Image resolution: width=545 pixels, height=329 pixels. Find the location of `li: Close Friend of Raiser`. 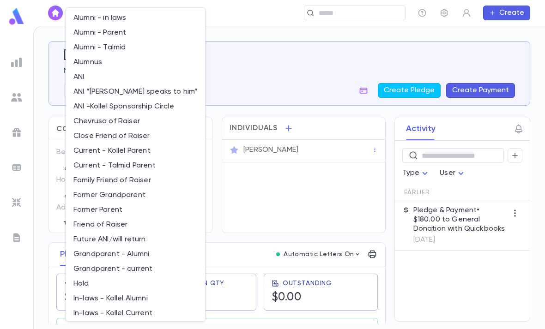

li: Close Friend of Raiser is located at coordinates (135, 136).